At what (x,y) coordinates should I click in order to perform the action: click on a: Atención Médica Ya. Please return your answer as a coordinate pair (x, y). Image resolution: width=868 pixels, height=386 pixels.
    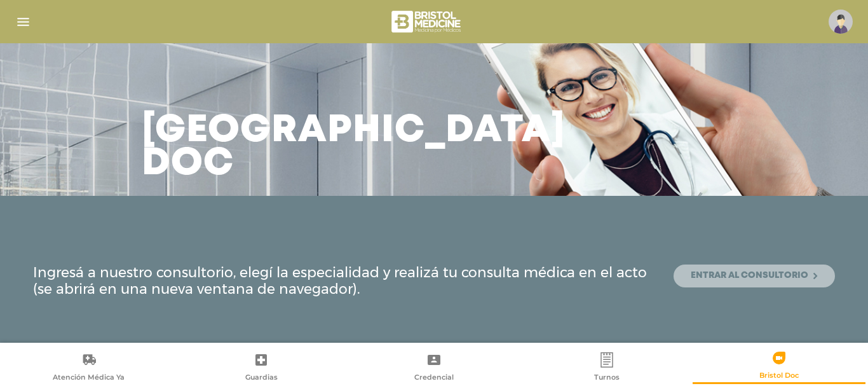
    Looking at the image, I should click on (89, 367).